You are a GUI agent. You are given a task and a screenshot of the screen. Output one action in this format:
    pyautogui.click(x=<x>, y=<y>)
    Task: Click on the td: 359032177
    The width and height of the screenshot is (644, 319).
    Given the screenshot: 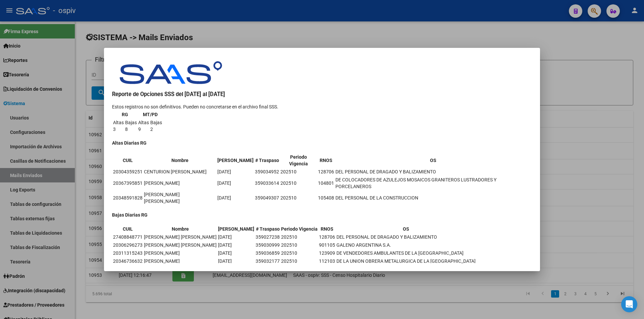 What is the action you would take?
    pyautogui.click(x=268, y=261)
    